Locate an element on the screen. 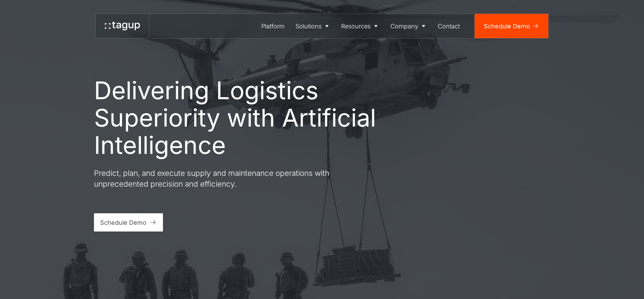 This screenshot has height=299, width=644. p: Predict, plan, and execute supply and maintenance operations with unprecedented precision and eff... is located at coordinates (216, 178).